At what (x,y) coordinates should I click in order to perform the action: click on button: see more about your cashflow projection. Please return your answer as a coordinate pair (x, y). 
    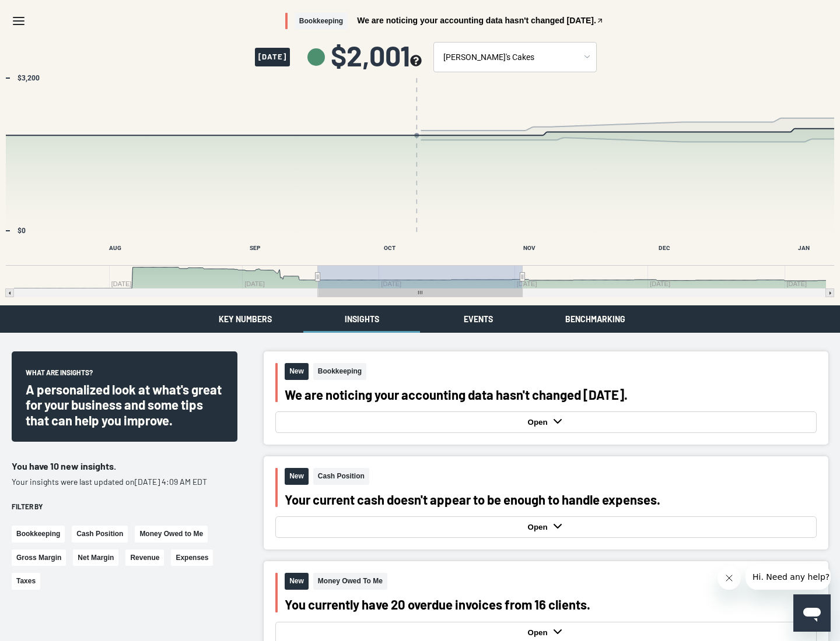
    Looking at the image, I should click on (416, 61).